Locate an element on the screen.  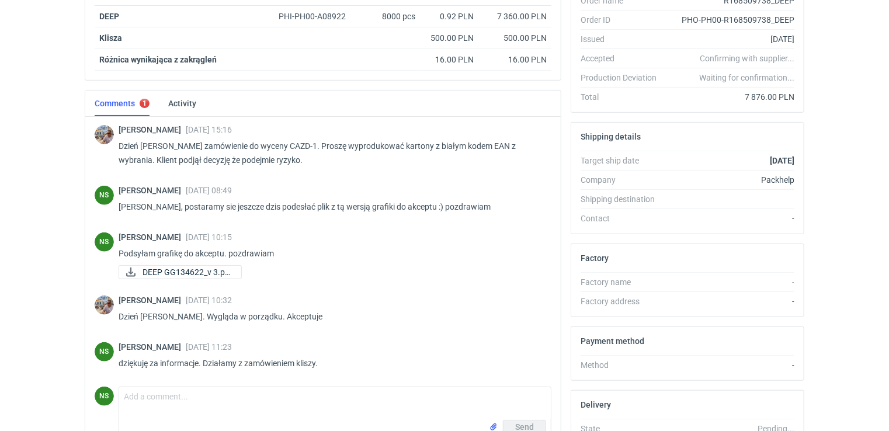
div: Packhelp is located at coordinates (730, 180).